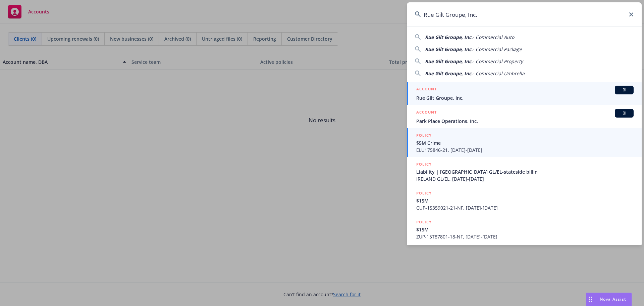 This screenshot has height=306, width=644. Describe the element at coordinates (497, 49) in the screenshot. I see `span: - Commercial Package` at that location.